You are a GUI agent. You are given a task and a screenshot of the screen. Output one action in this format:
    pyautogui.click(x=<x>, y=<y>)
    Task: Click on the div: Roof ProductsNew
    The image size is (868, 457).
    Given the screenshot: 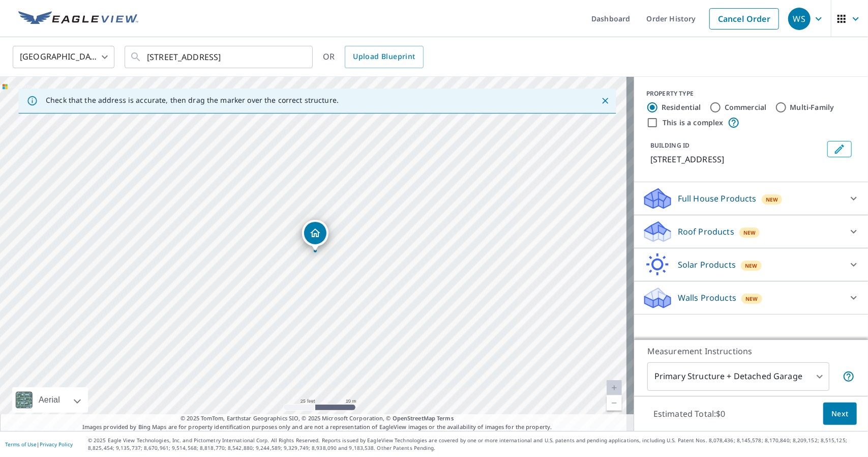 What is the action you would take?
    pyautogui.click(x=751, y=231)
    